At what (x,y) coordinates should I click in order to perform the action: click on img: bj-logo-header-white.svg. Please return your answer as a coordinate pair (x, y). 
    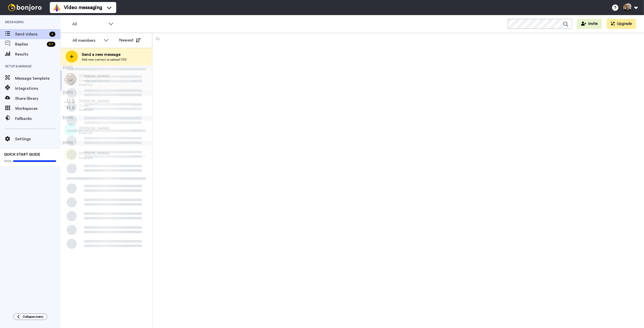
    Looking at the image, I should click on (25, 7).